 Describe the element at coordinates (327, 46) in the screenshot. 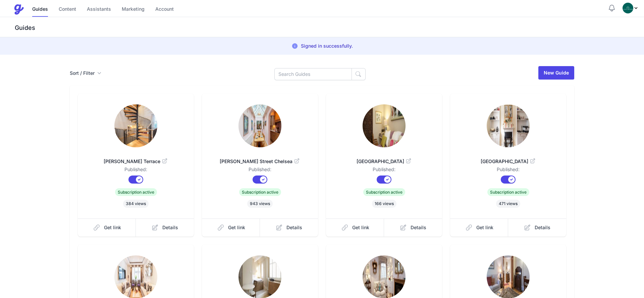

I see `p: Signed in successfully.` at that location.